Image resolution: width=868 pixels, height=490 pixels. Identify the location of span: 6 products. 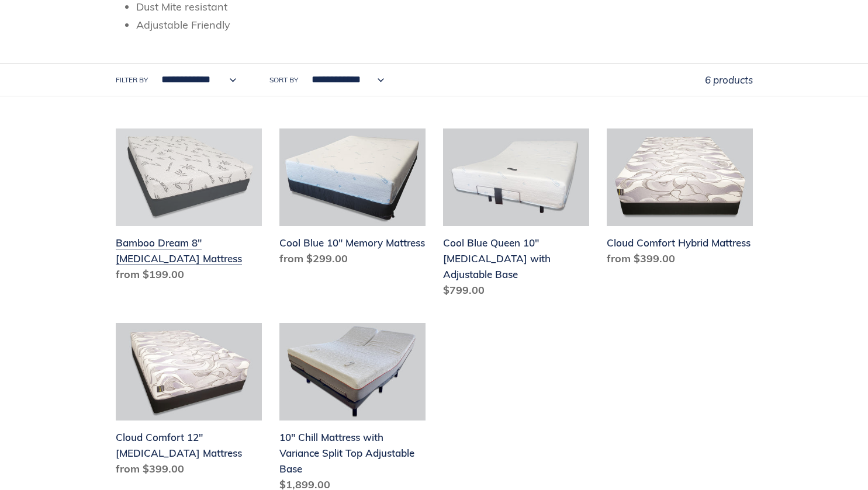
(729, 79).